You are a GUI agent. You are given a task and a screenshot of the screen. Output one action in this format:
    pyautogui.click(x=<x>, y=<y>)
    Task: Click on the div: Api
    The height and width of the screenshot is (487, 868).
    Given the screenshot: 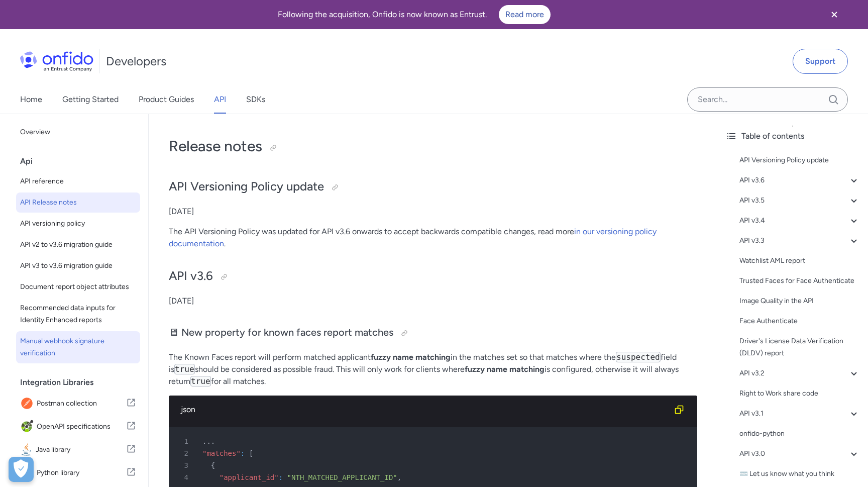 What is the action you would take?
    pyautogui.click(x=82, y=161)
    